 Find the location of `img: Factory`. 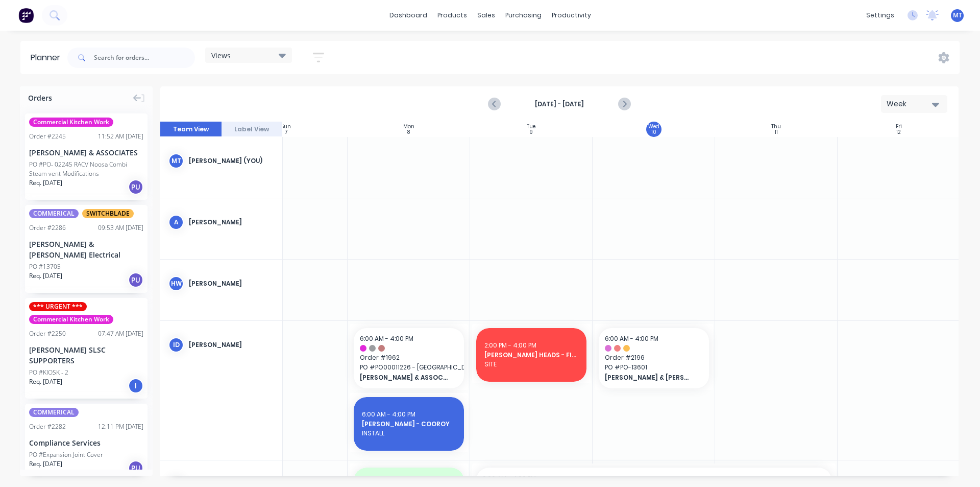

img: Factory is located at coordinates (26, 16).